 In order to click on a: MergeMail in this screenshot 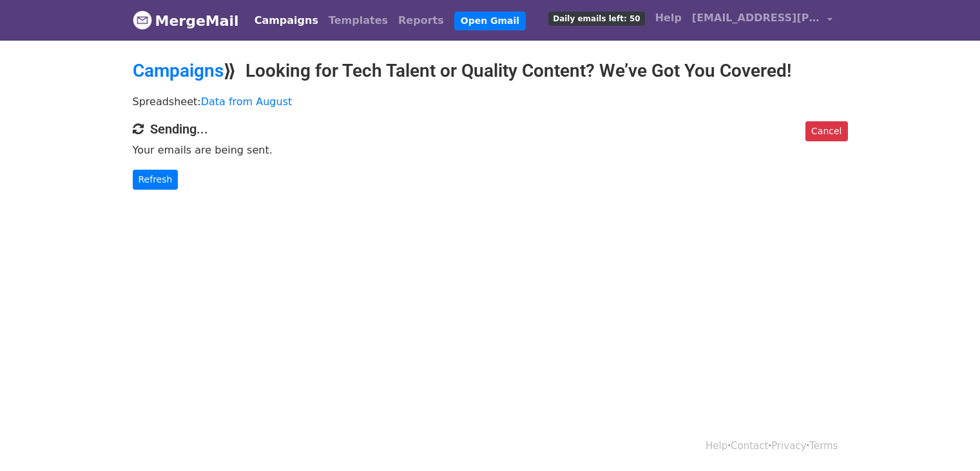, I will do `click(186, 21)`.